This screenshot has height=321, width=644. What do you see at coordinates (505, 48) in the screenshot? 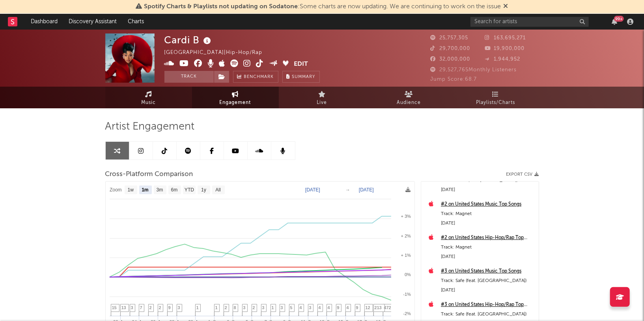
I see `span: 19,900,000` at bounding box center [505, 48].